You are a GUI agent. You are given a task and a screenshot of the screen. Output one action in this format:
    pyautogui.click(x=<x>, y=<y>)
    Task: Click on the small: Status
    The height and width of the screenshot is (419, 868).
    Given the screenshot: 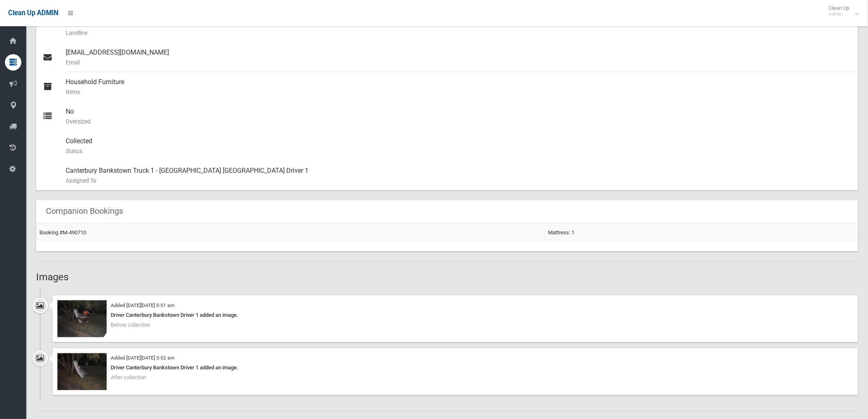 What is the action you would take?
    pyautogui.click(x=459, y=151)
    